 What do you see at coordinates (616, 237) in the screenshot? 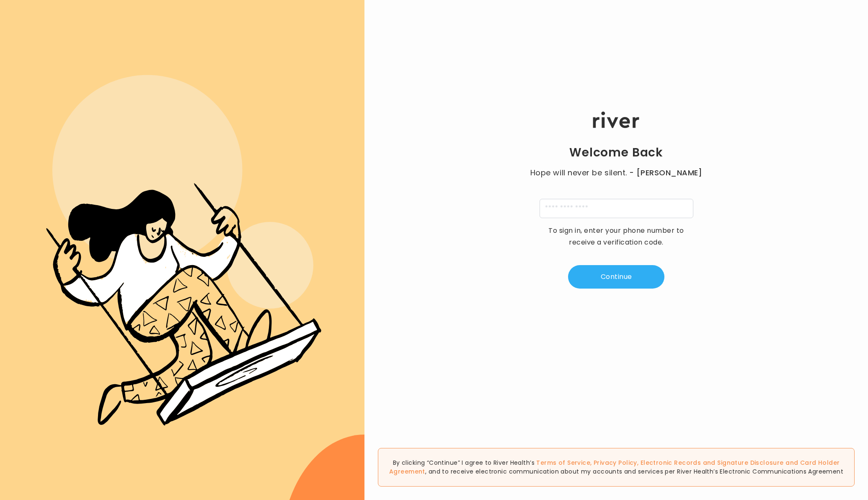
I see `p: To sign in, enter your phone number to receive a verification code.` at bounding box center [616, 237].